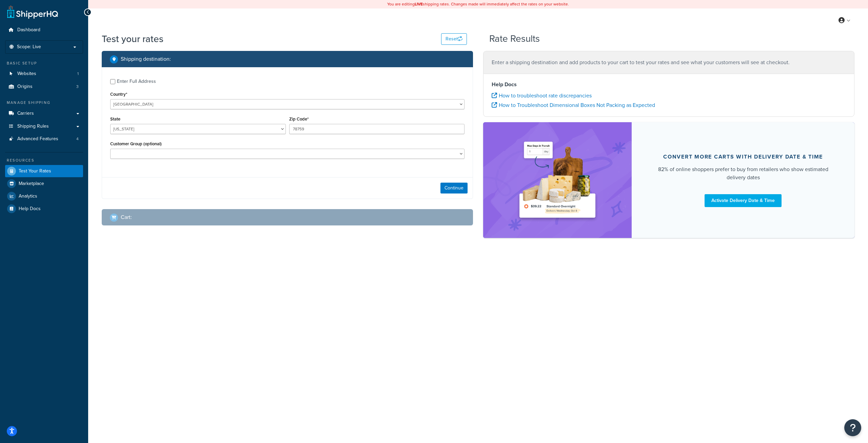 The width and height of the screenshot is (868, 443). Describe the element at coordinates (78, 73) in the screenshot. I see `span: 1` at that location.